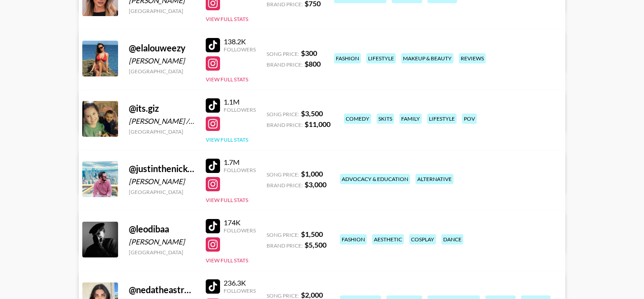  Describe the element at coordinates (162, 48) in the screenshot. I see `div: @ elalouweezy` at that location.